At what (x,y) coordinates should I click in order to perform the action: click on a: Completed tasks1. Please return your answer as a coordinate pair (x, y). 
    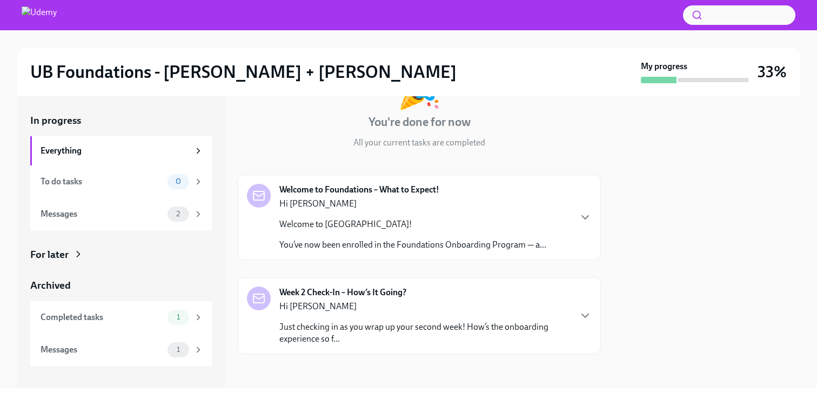
    Looking at the image, I should click on (121, 317).